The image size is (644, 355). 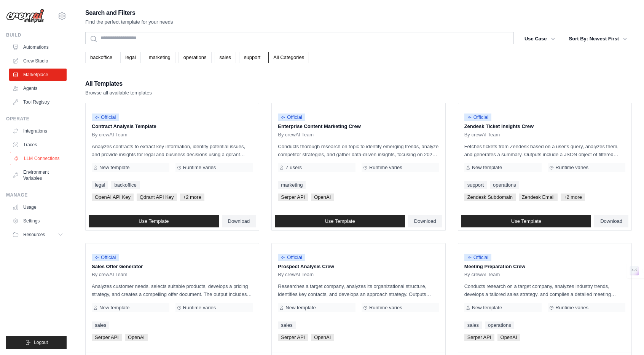 What do you see at coordinates (38, 145) in the screenshot?
I see `a: Traces` at bounding box center [38, 145].